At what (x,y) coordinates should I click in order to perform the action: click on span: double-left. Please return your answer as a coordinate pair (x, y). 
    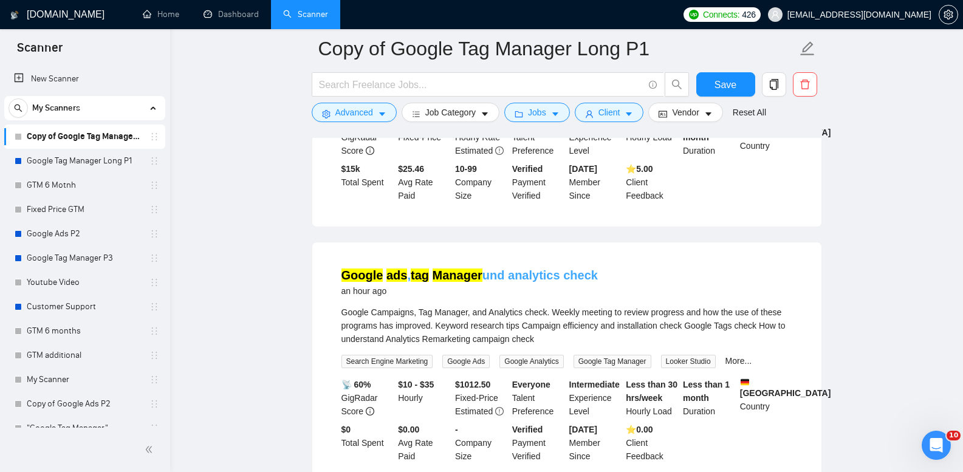
    Looking at the image, I should click on (151, 449).